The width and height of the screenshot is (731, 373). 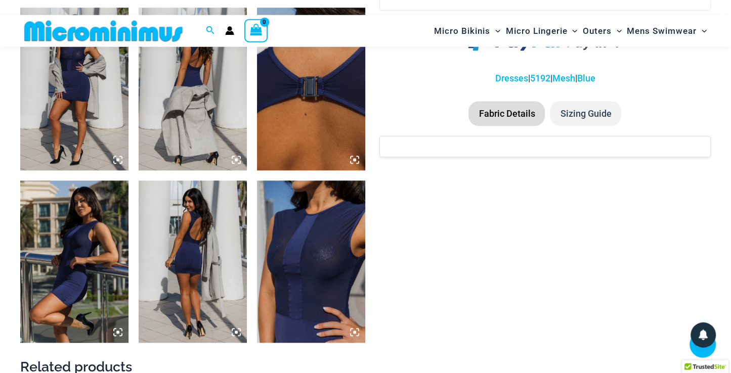 I want to click on span: Mens Swimwear, so click(x=662, y=31).